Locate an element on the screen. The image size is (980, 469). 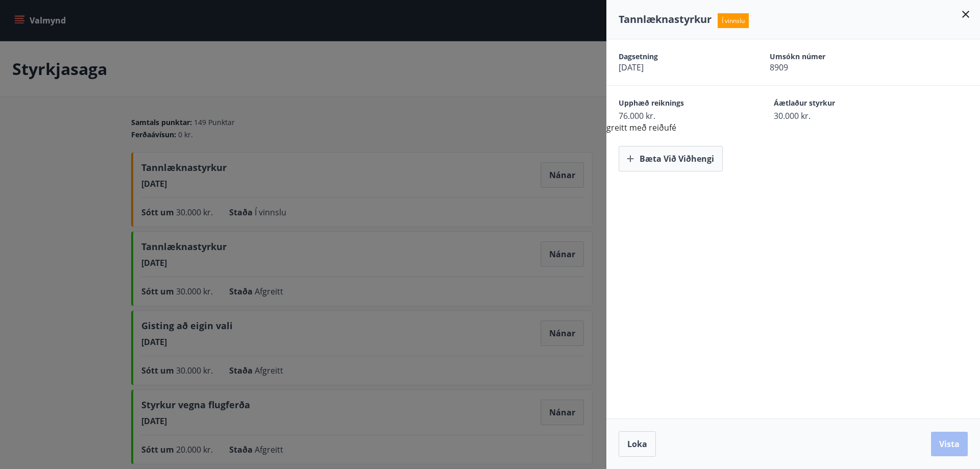
span: Dagsetning is located at coordinates (676, 57).